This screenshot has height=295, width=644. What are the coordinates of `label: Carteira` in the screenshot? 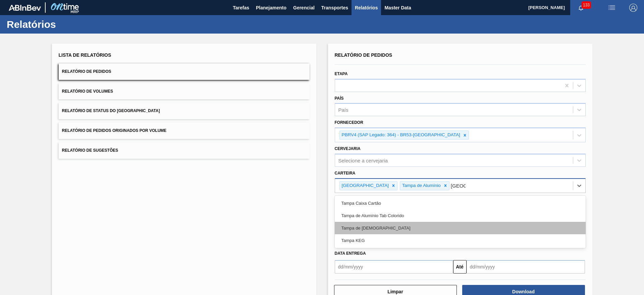 It's located at (345, 173).